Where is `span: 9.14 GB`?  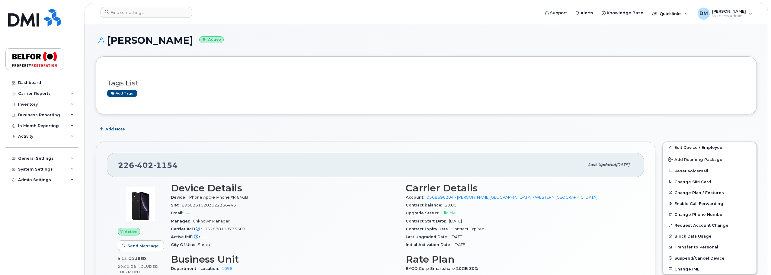 span: 9.14 GB is located at coordinates (126, 259).